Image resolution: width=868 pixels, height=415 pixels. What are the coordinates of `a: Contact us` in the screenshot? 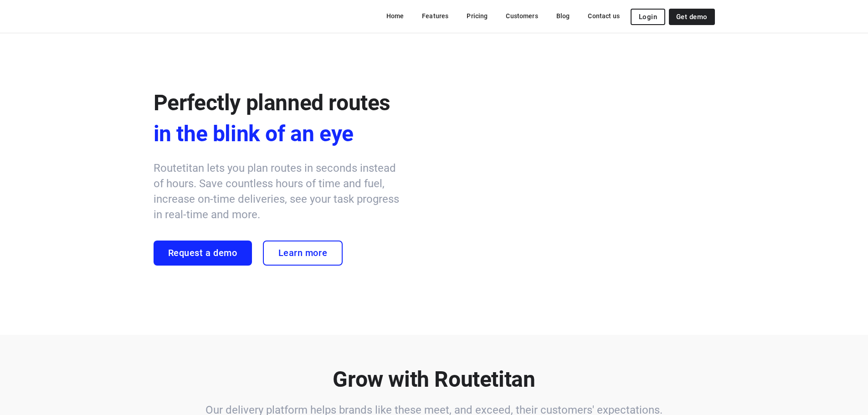 It's located at (604, 16).